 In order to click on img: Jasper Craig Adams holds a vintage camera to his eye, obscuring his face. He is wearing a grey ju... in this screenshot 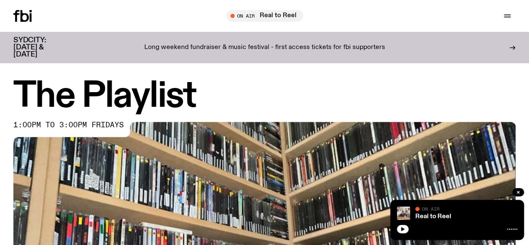, I will do `click(404, 213)`.